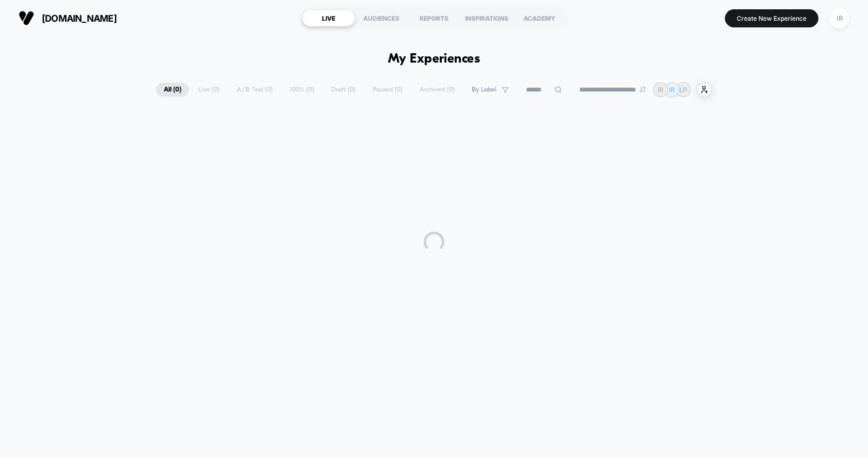 This screenshot has height=458, width=868. I want to click on div: IR, so click(839, 18).